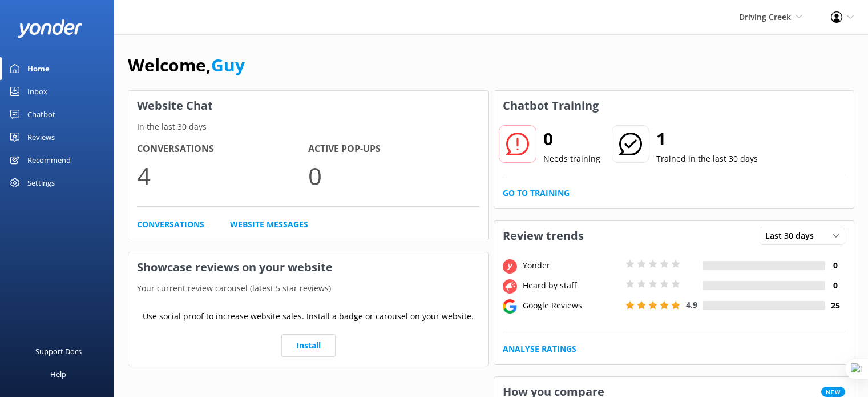 This screenshot has height=397, width=868. I want to click on h2: 0, so click(572, 138).